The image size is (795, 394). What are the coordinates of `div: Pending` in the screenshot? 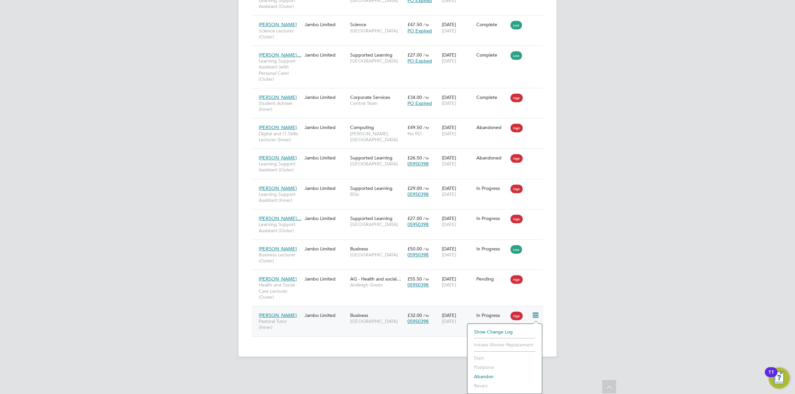 It's located at (492, 279).